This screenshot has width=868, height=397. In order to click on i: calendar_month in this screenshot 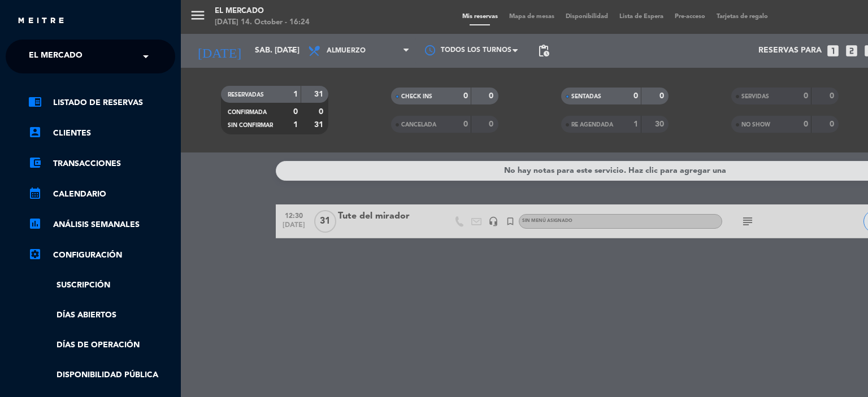, I will do `click(35, 193)`.